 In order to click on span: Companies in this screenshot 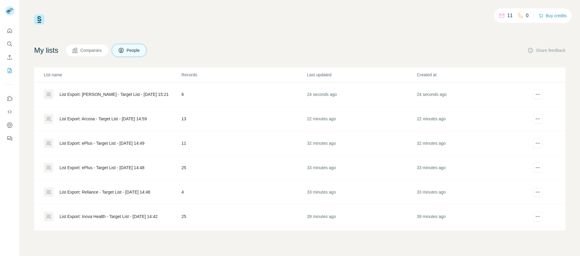, I will do `click(91, 50)`.